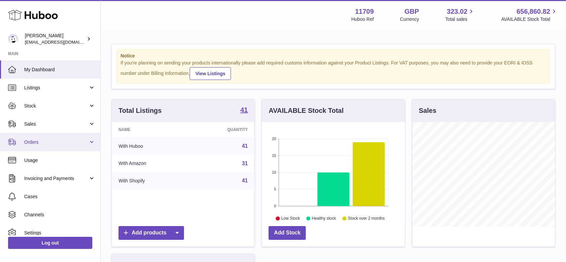 This screenshot has width=566, height=262. I want to click on strong: 11709, so click(365, 11).